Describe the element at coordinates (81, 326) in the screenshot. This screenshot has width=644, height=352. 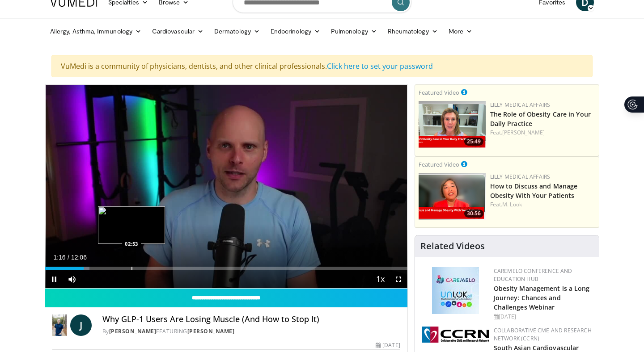
I see `a: J` at that location.